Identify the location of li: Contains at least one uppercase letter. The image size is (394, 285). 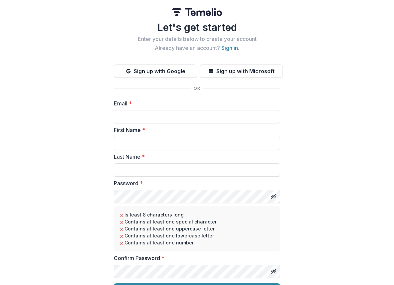
(197, 228).